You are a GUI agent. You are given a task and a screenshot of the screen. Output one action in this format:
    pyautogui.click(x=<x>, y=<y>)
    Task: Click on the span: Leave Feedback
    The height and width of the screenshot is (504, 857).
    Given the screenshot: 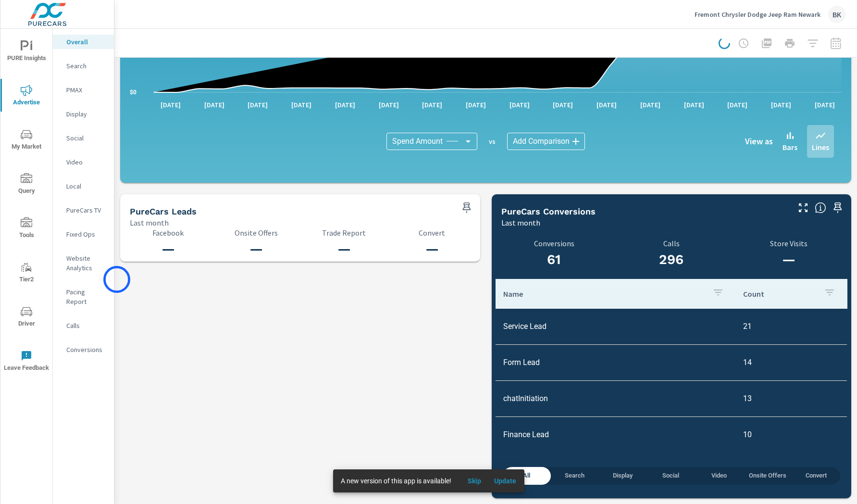 What is the action you would take?
    pyautogui.click(x=26, y=362)
    